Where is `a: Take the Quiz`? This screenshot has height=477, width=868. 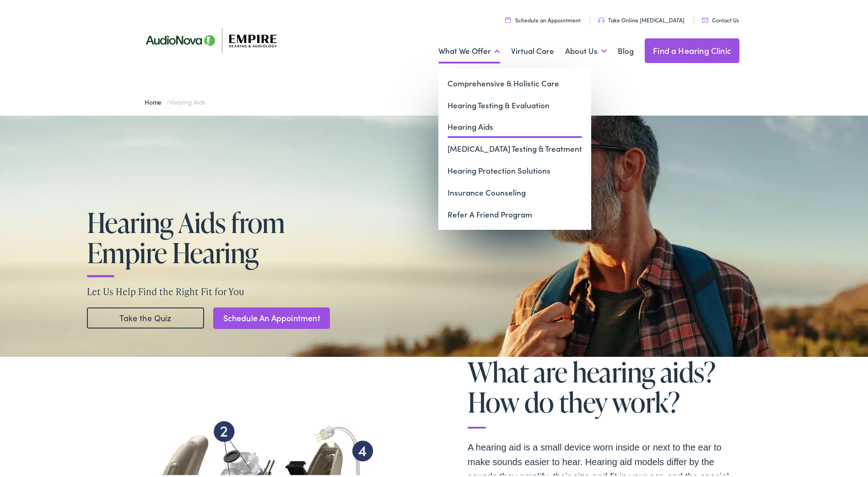
a: Take the Quiz is located at coordinates (145, 316).